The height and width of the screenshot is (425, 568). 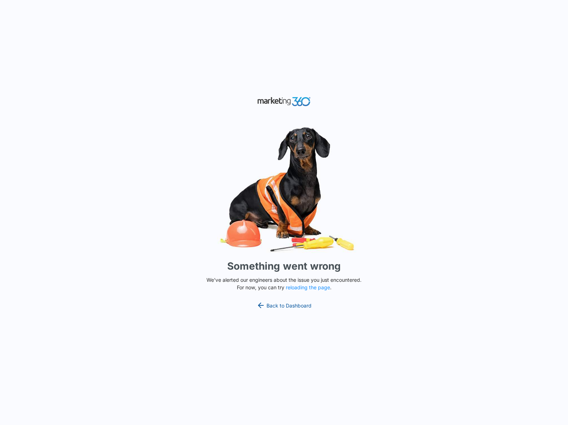 I want to click on img: Marketing 360 Logo, so click(x=284, y=101).